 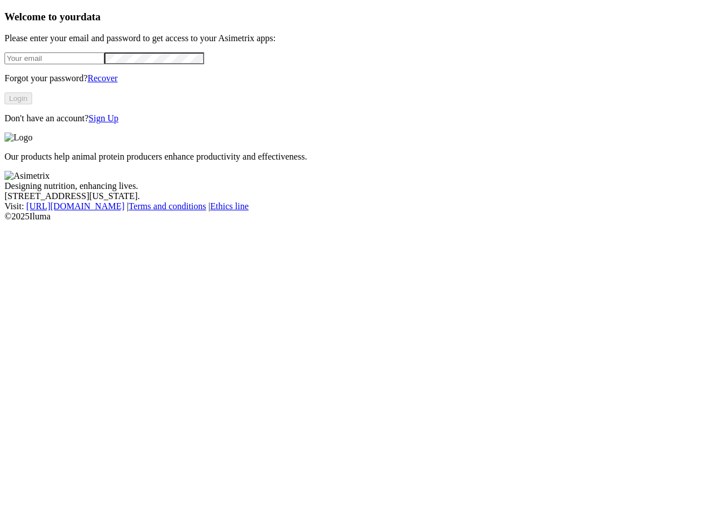 What do you see at coordinates (54, 58) in the screenshot?
I see `input: Your email` at bounding box center [54, 58].